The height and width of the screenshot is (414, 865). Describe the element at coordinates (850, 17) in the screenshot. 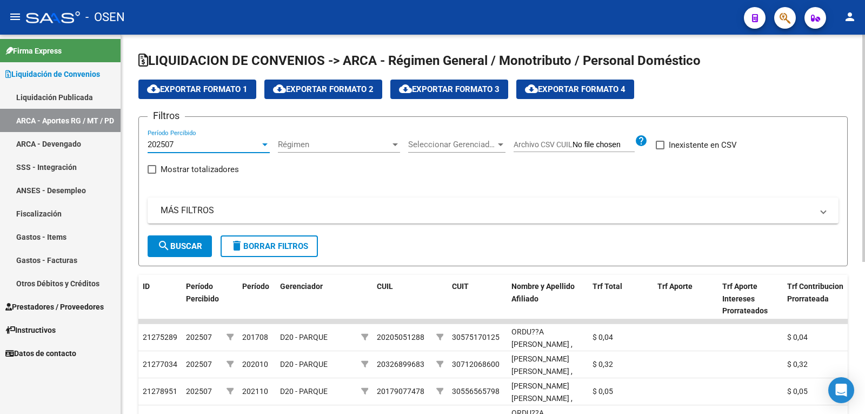

I see `mat-icon: person` at that location.